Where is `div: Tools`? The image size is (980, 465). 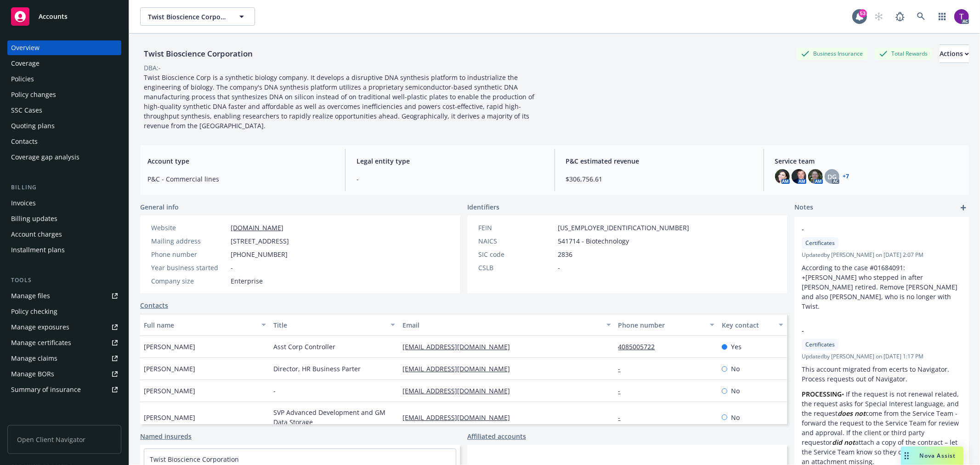 div: Tools is located at coordinates (64, 280).